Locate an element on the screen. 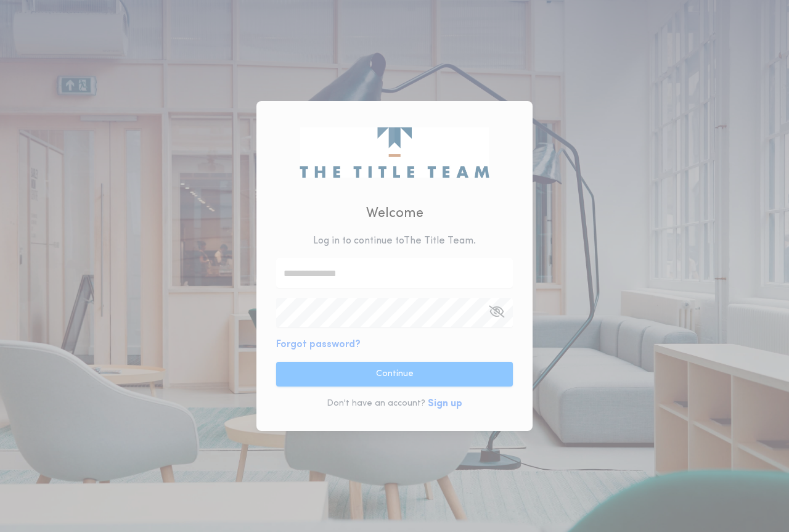 The width and height of the screenshot is (789, 532). h2: Welcome is located at coordinates (394, 213).